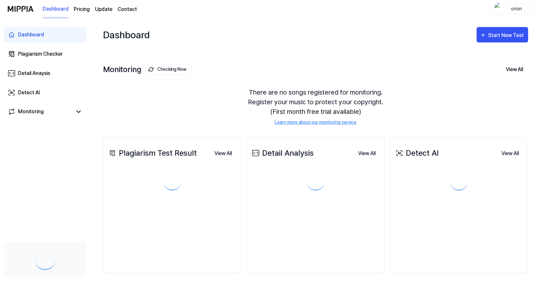  I want to click on img: monitoring Icon, so click(151, 70).